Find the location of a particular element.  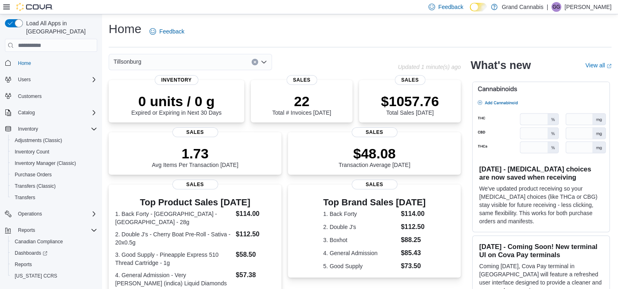

p: Grand Cannabis is located at coordinates (523, 7).